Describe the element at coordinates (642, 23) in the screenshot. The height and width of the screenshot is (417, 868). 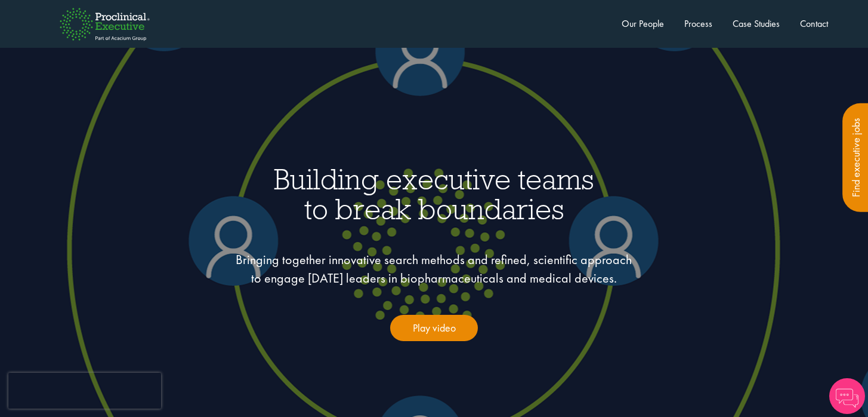
I see `a: Our People` at that location.